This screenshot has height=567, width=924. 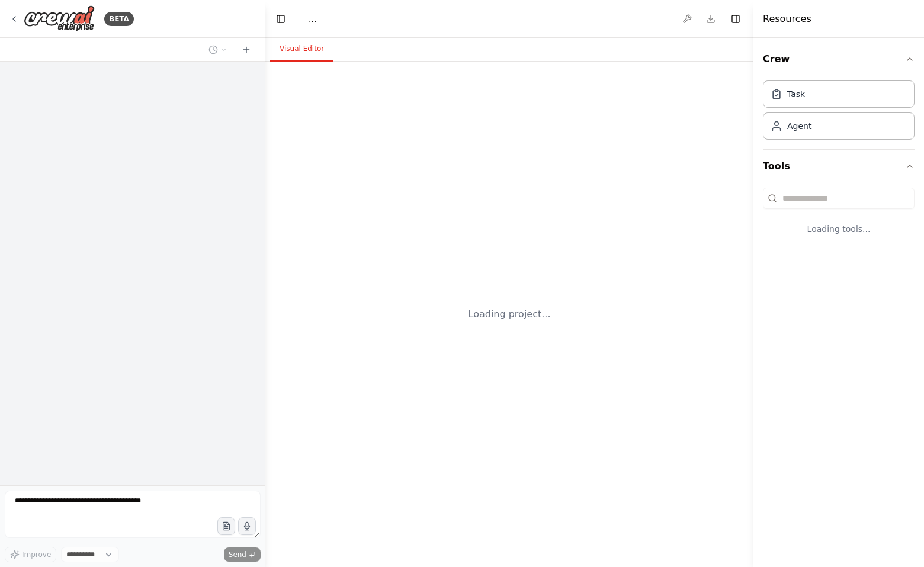 What do you see at coordinates (246, 50) in the screenshot?
I see `button: Start a new chat` at bounding box center [246, 50].